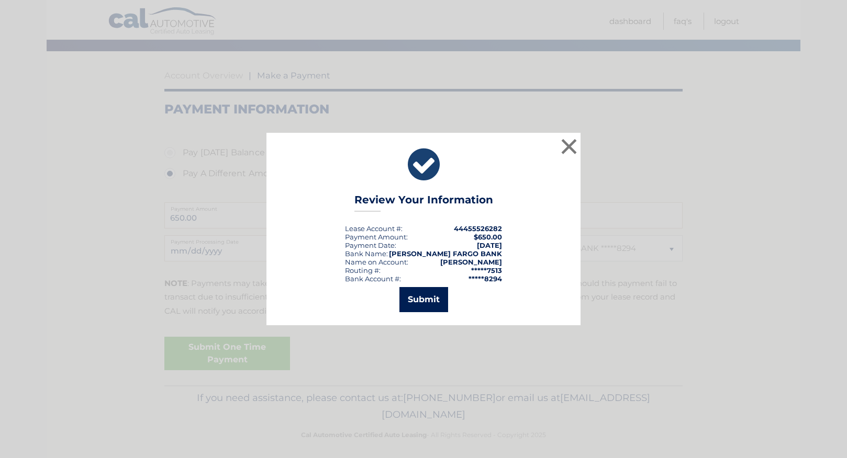 The height and width of the screenshot is (458, 847). What do you see at coordinates (478, 229) in the screenshot?
I see `strong: 44455526282` at bounding box center [478, 229].